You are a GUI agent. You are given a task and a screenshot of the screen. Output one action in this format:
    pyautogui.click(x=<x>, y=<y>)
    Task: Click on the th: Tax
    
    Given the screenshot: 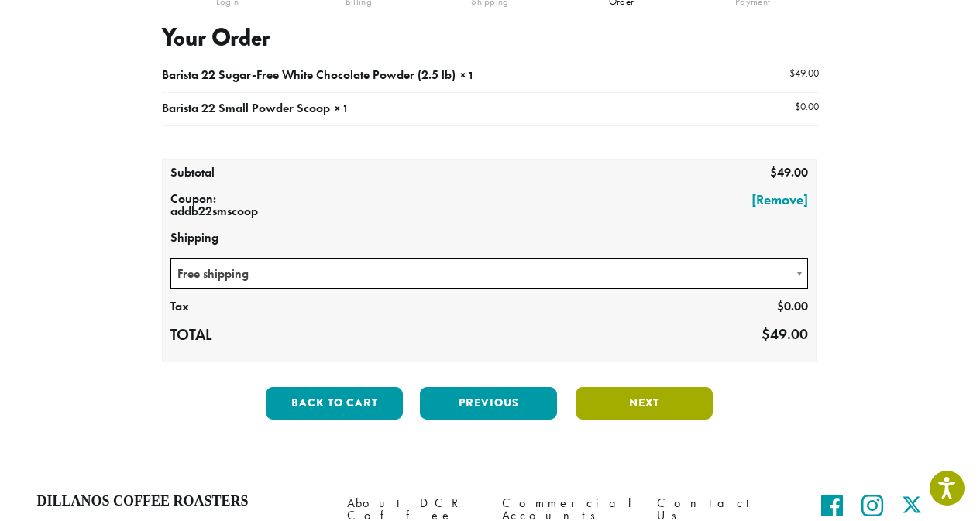 What is the action you would take?
    pyautogui.click(x=228, y=307)
    